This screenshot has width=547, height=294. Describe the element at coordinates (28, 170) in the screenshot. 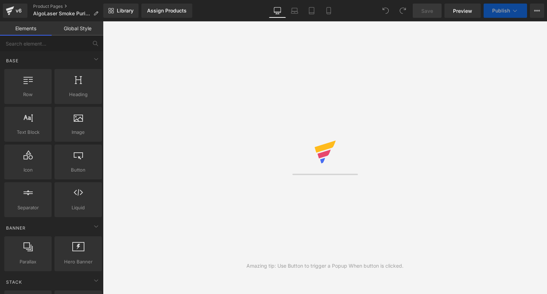

I see `span: Icon` at that location.